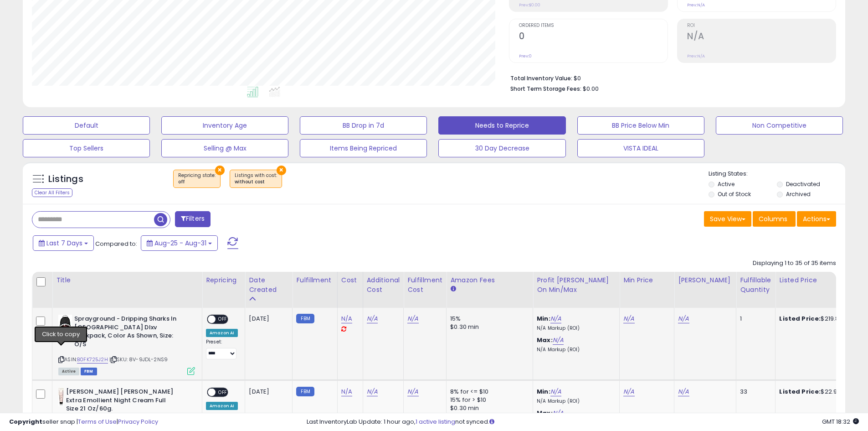 This screenshot has width=868, height=431. What do you see at coordinates (489, 280) in the screenshot?
I see `div: Amazon Fees` at bounding box center [489, 280].